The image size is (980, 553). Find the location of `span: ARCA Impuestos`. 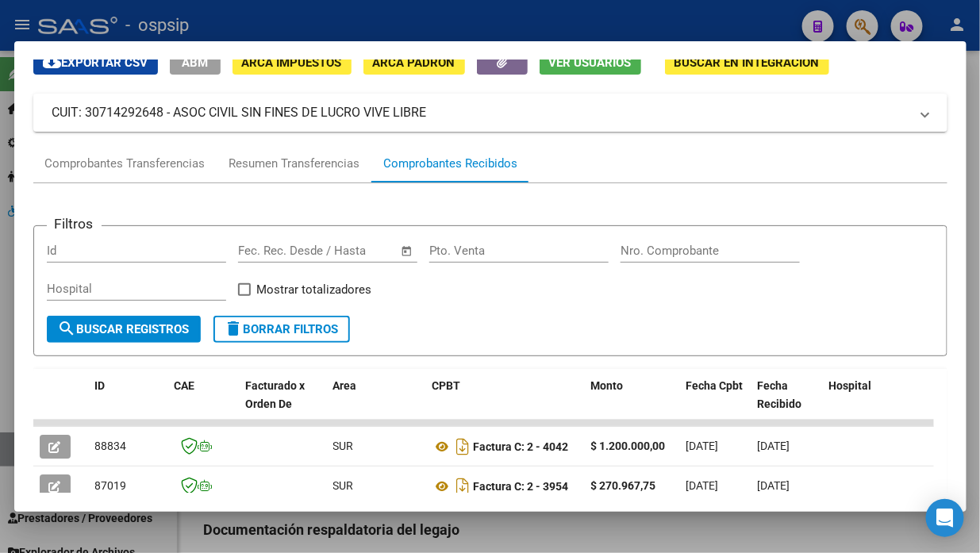

span: ARCA Impuestos is located at coordinates (292, 63).